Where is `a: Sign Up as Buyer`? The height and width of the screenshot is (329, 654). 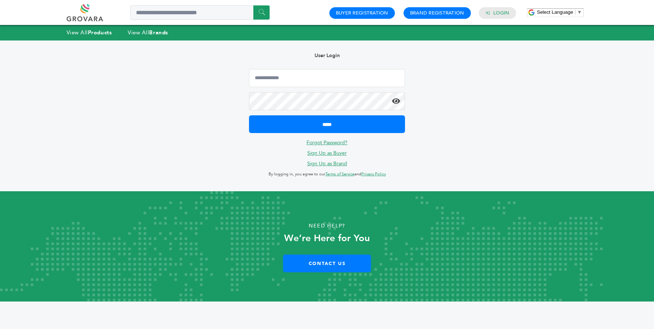
a: Sign Up as Buyer is located at coordinates (327, 153).